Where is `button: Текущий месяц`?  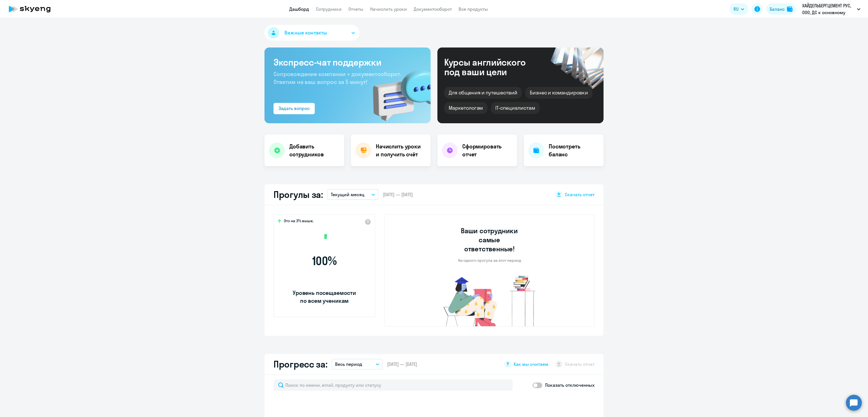
button: Текущий месяц is located at coordinates (353, 194).